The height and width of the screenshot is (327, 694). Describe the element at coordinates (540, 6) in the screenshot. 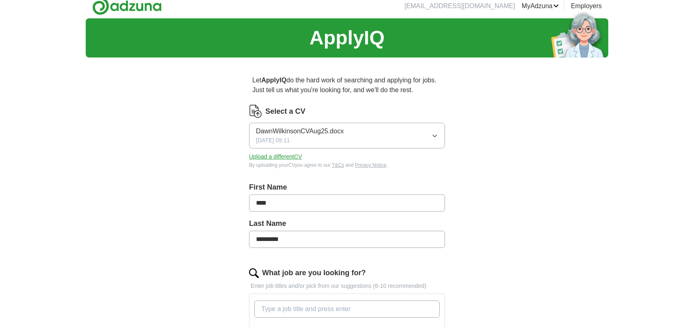

I see `a: MyAdzuna` at that location.